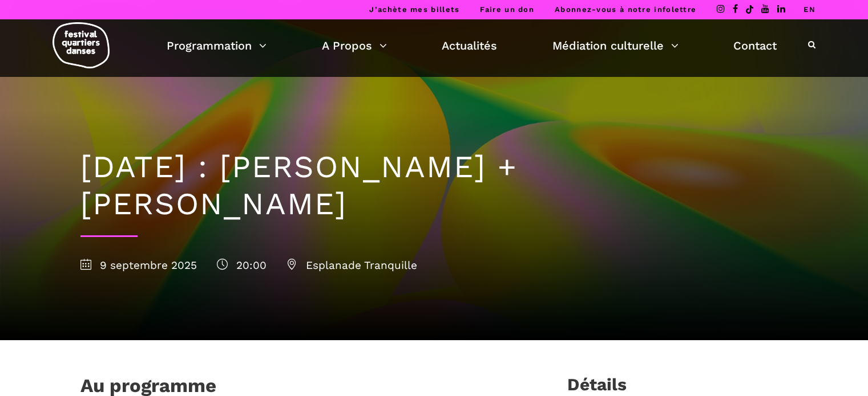 The image size is (868, 396). What do you see at coordinates (809, 9) in the screenshot?
I see `a: EN` at bounding box center [809, 9].